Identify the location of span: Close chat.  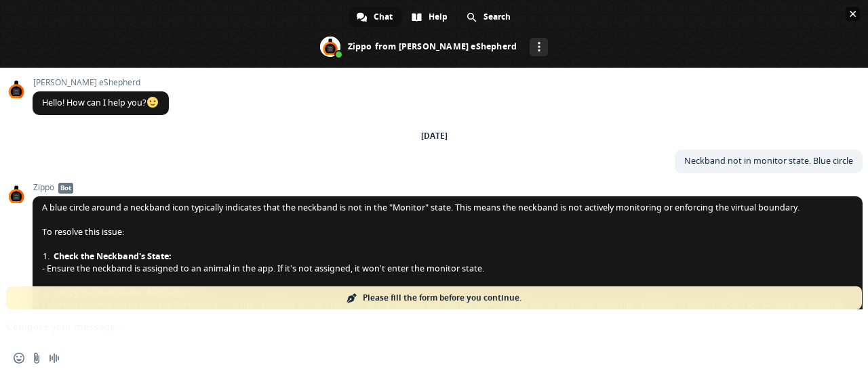
(853, 14).